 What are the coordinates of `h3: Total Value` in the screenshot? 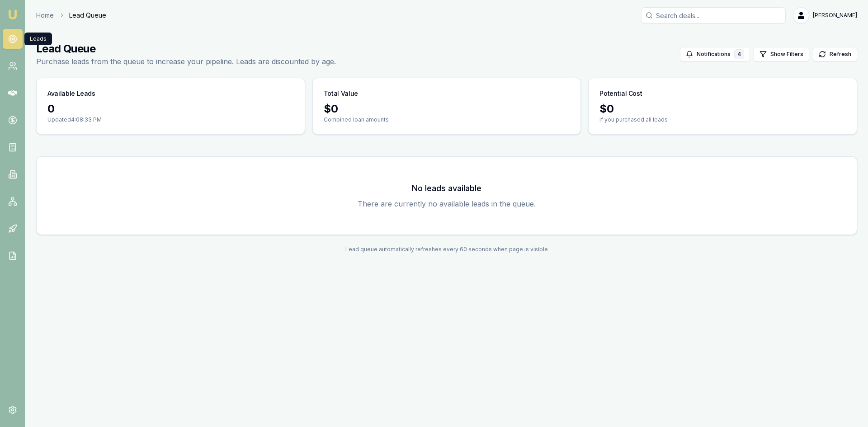 It's located at (341, 93).